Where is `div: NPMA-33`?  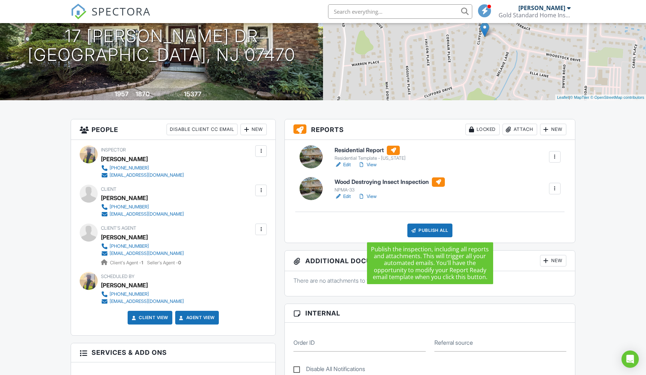 div: NPMA-33 is located at coordinates (390, 190).